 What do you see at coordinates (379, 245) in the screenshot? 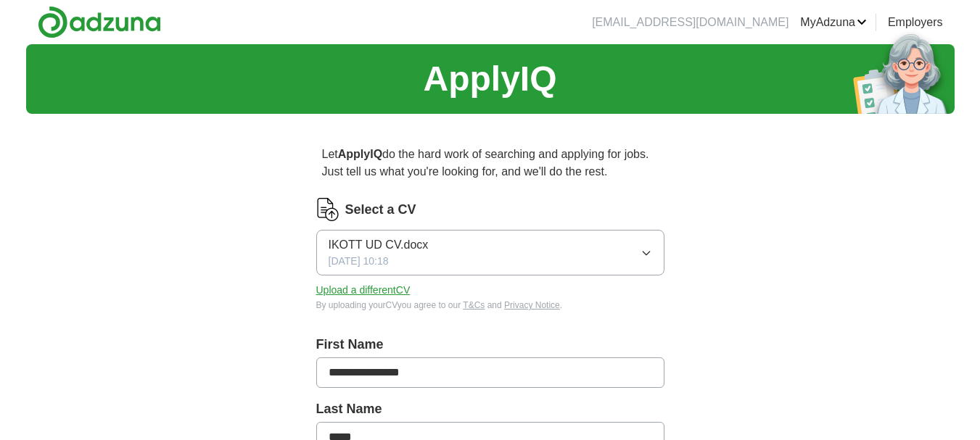
I see `span: IKOTT UD CV.docx` at bounding box center [379, 245].